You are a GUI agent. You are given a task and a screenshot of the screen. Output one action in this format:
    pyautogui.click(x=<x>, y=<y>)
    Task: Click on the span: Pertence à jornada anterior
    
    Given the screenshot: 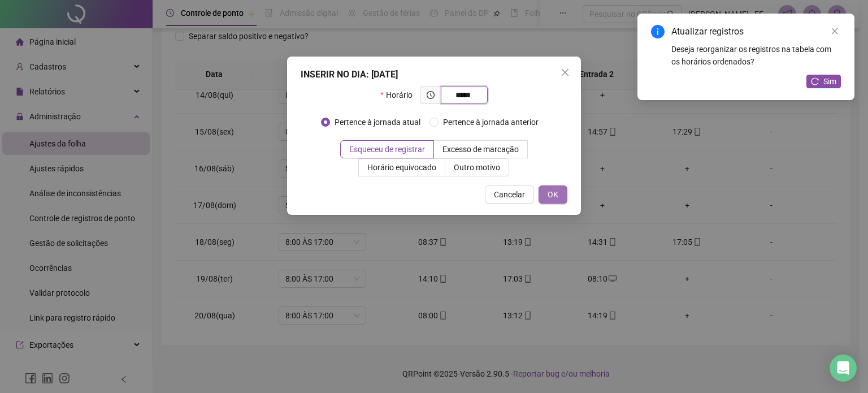 What is the action you would take?
    pyautogui.click(x=490, y=122)
    